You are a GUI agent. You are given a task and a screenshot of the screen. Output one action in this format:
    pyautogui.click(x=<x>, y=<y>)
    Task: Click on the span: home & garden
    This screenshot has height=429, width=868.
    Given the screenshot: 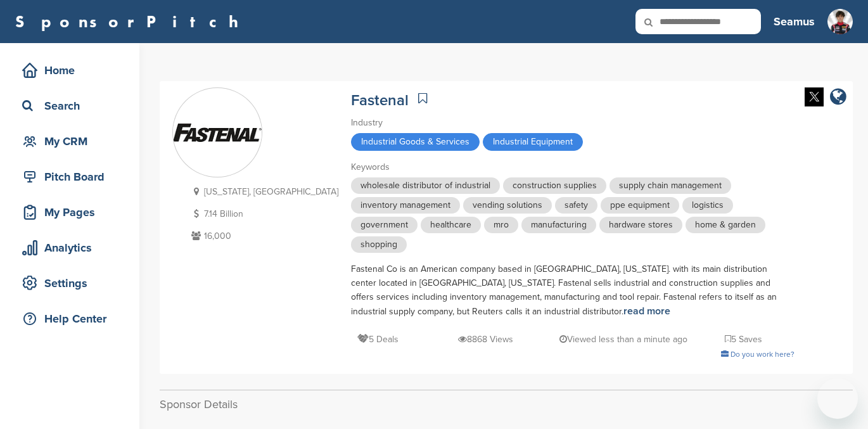 What is the action you would take?
    pyautogui.click(x=726, y=224)
    